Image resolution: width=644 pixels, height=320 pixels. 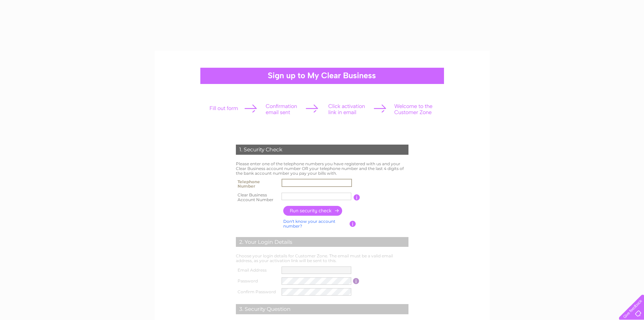 I want to click on div: 3. Security Question, so click(x=322, y=309).